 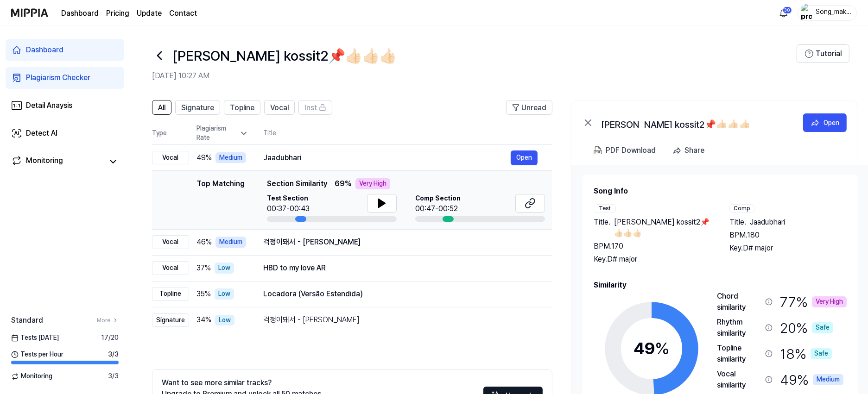 What do you see at coordinates (170, 294) in the screenshot?
I see `div: Topline` at bounding box center [170, 294].